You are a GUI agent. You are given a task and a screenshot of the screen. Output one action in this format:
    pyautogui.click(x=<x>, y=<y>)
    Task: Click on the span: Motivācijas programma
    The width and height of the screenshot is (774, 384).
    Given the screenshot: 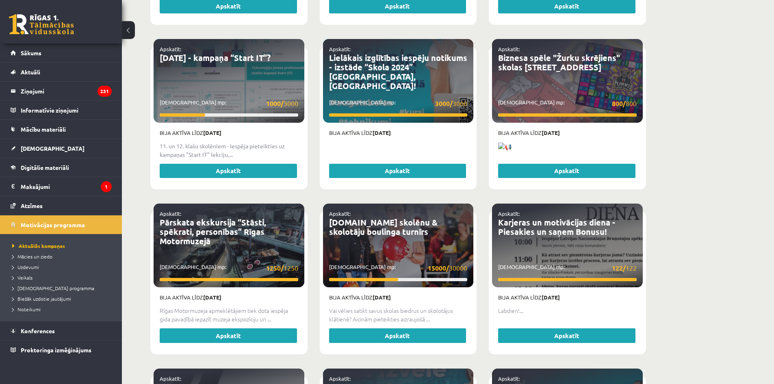 What is the action you would take?
    pyautogui.click(x=53, y=225)
    